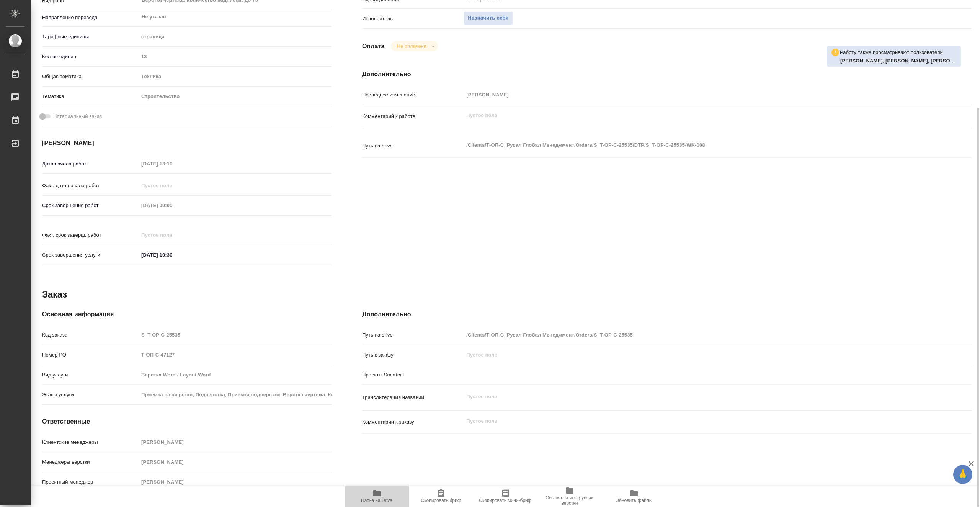 Image resolution: width=980 pixels, height=507 pixels. What do you see at coordinates (488, 18) in the screenshot?
I see `button: Назначить себя` at bounding box center [488, 18].